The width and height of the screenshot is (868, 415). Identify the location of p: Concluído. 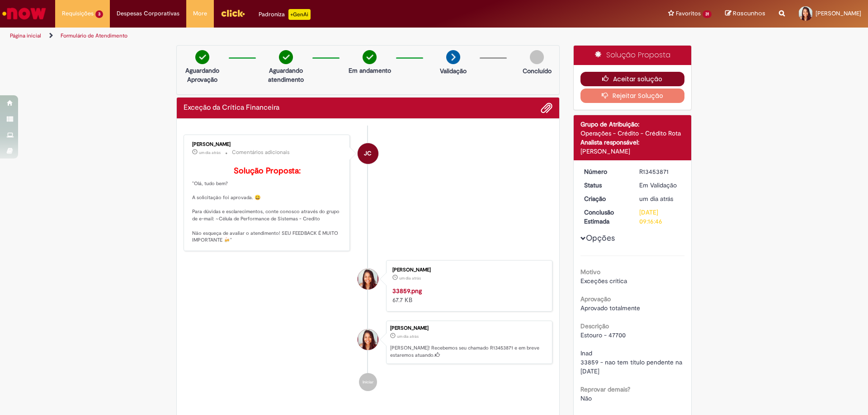
(537, 71).